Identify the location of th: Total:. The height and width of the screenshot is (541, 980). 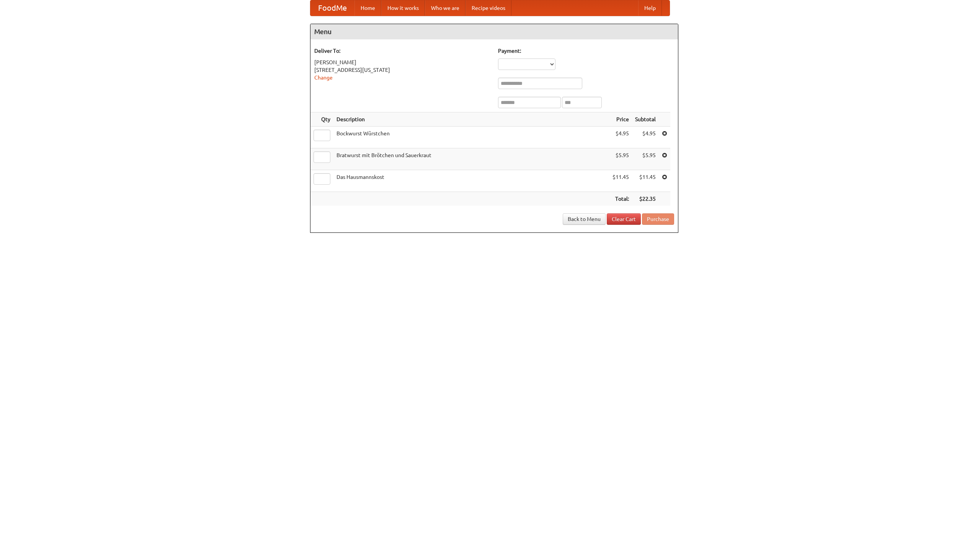
(621, 199).